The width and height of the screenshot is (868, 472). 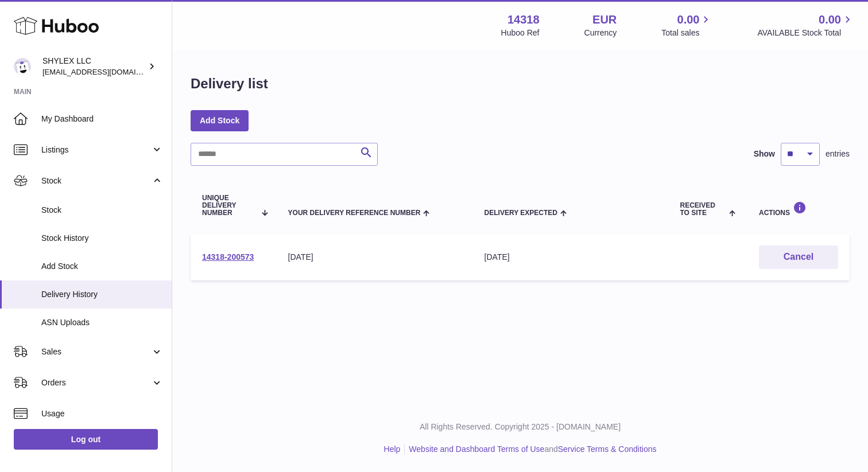 What do you see at coordinates (521, 213) in the screenshot?
I see `span: Delivery Expected` at bounding box center [521, 213].